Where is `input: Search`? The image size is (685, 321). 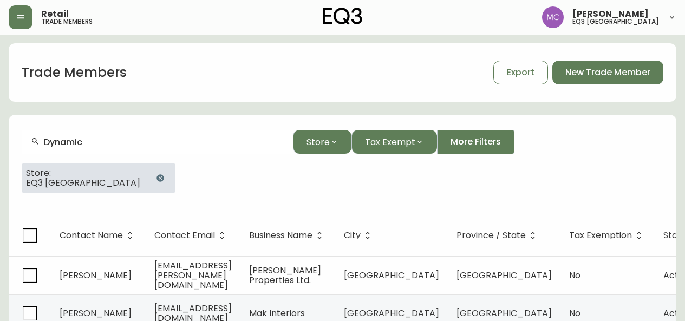 input: Search is located at coordinates (164, 142).